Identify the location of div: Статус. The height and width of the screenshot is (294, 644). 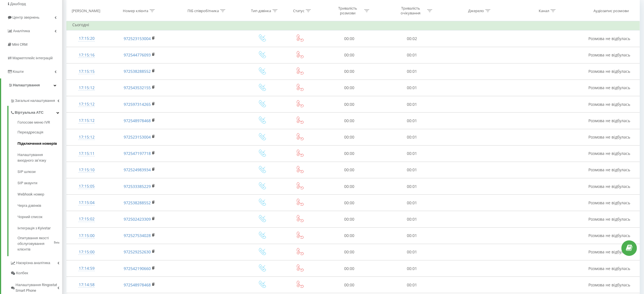
(299, 10).